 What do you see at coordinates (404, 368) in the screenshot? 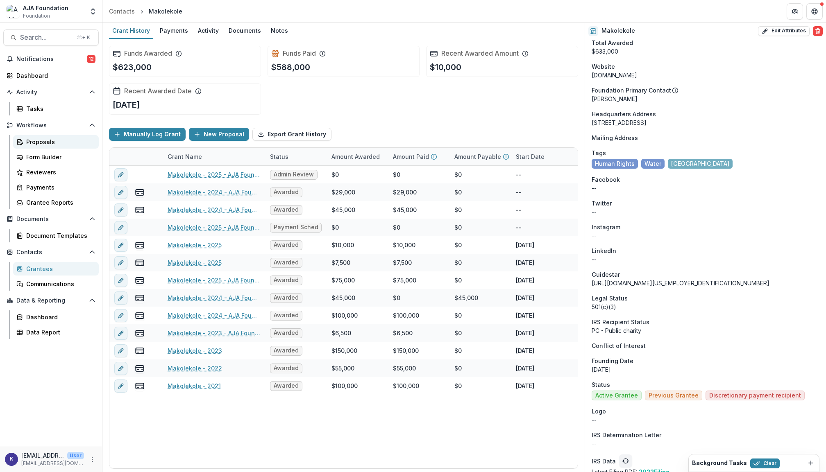
I see `div: $55,000` at bounding box center [404, 368].